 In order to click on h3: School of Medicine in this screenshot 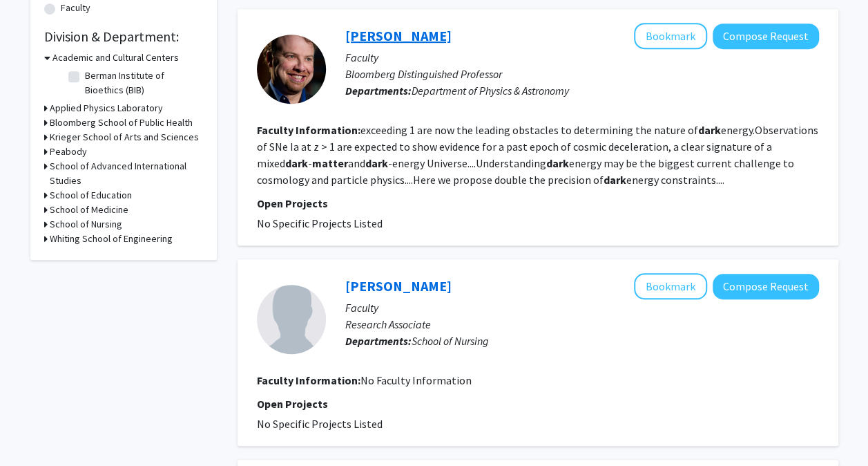, I will do `click(89, 209)`.